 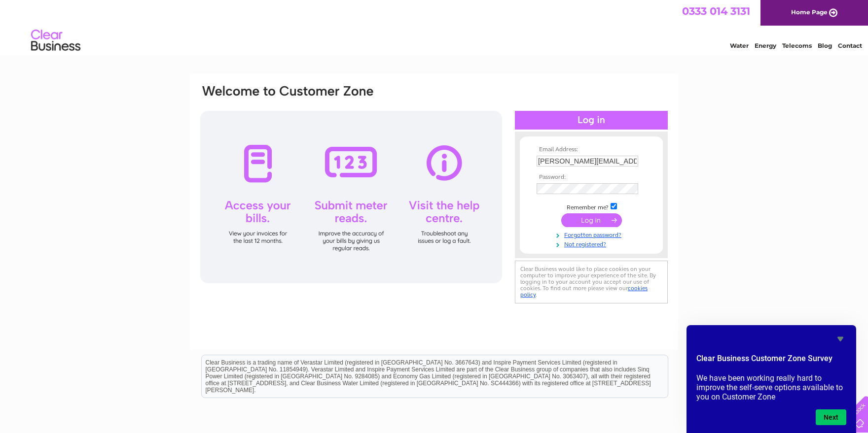 I want to click on a: Water, so click(x=739, y=45).